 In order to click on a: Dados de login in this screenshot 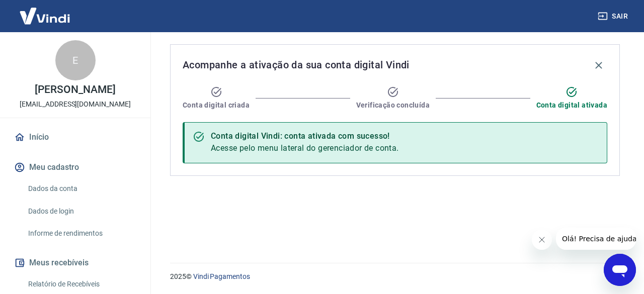, I will do `click(81, 211)`.